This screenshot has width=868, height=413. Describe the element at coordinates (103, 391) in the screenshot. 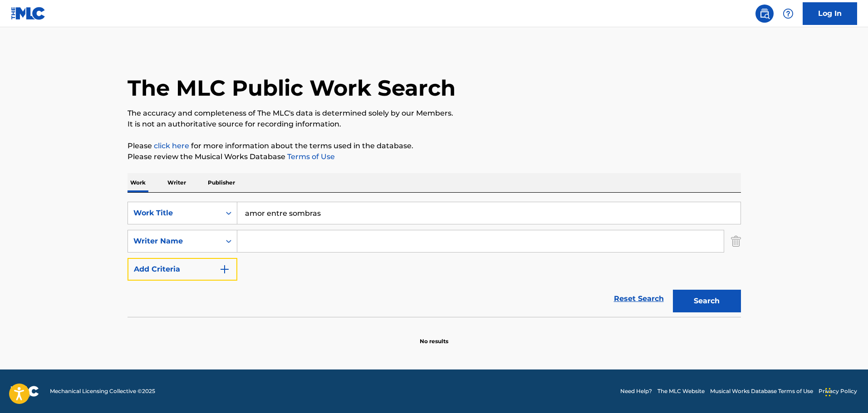

I see `span: Mechanical Licensing Collective © 2025` at that location.